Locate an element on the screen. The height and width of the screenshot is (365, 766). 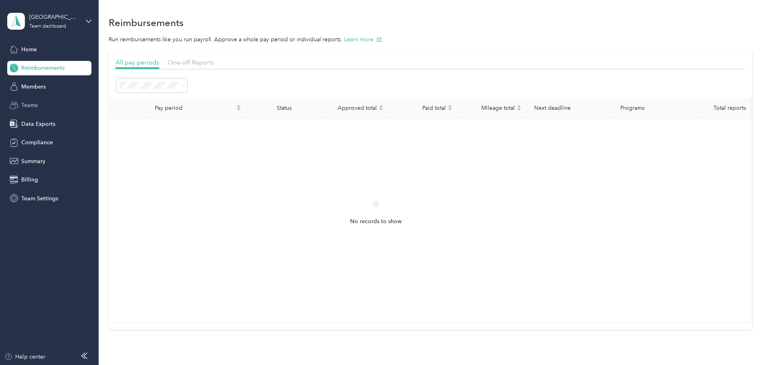
th: Mileage total is located at coordinates (493, 108).